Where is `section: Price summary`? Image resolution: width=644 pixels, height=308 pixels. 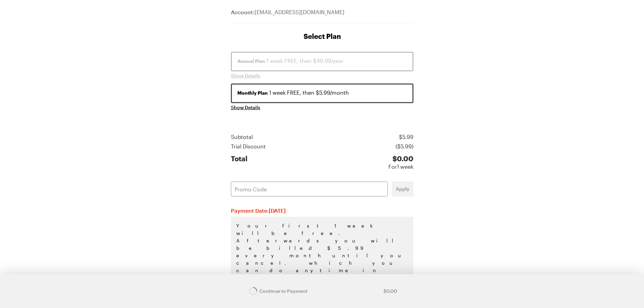
section: Price summary is located at coordinates (323, 152).